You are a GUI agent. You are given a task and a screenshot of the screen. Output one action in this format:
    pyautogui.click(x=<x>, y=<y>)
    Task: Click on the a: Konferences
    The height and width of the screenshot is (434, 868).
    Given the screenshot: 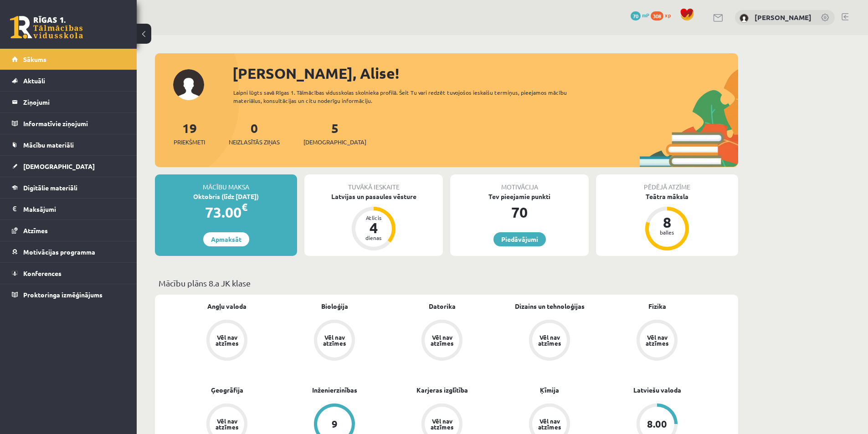 What is the action you would take?
    pyautogui.click(x=68, y=273)
    